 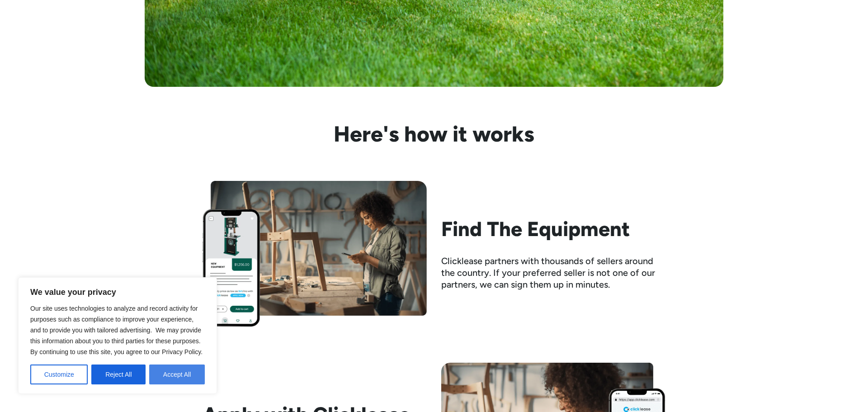 What do you see at coordinates (177, 374) in the screenshot?
I see `button: Accept All` at bounding box center [177, 374].